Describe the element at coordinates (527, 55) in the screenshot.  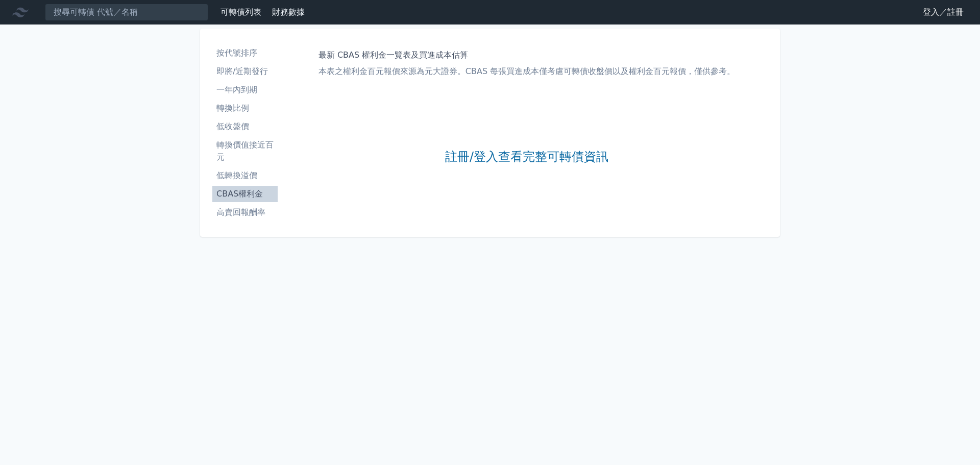
I see `h1: 最新 CBAS 權利金一覽表及買進成本估算` at that location.